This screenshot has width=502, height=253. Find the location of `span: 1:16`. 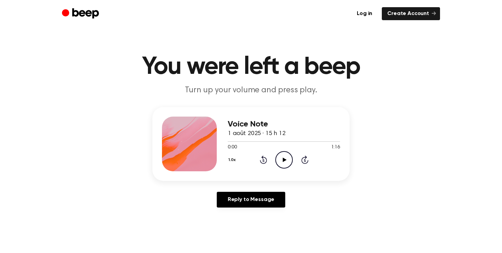

span: 1:16 is located at coordinates (336, 148).